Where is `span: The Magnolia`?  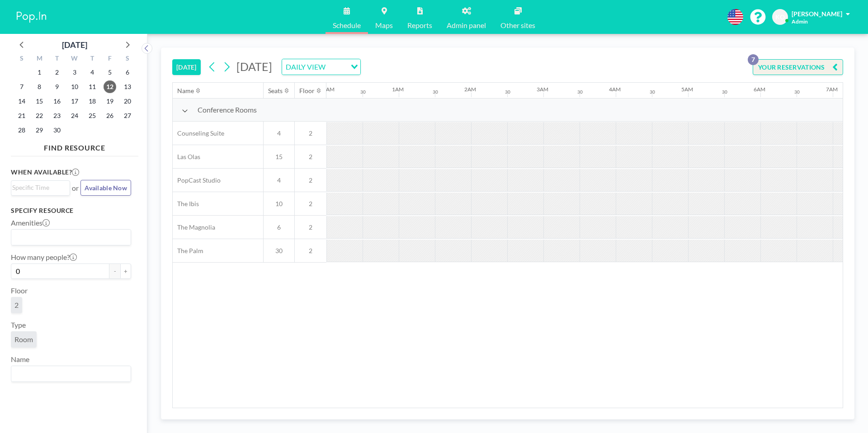 span: The Magnolia is located at coordinates (194, 227).